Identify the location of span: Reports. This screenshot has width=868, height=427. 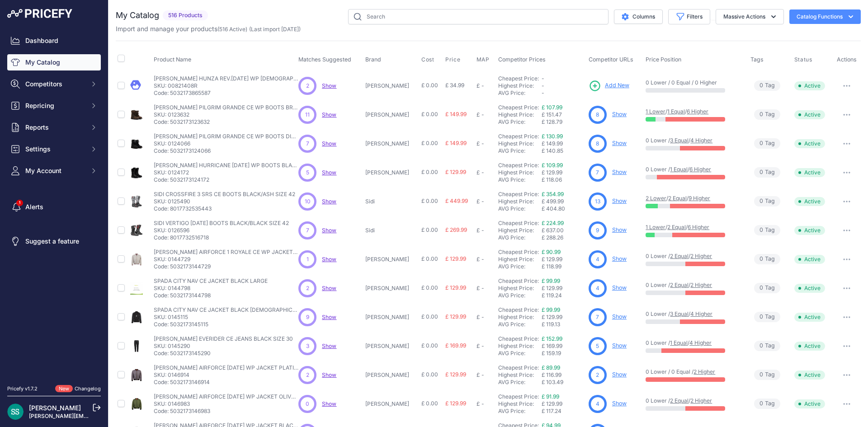
(54, 127).